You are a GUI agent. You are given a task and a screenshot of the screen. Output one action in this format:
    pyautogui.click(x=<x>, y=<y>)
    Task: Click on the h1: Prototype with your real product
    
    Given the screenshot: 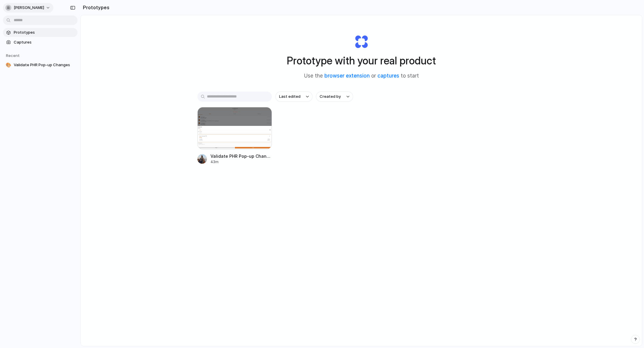 What is the action you would take?
    pyautogui.click(x=362, y=61)
    